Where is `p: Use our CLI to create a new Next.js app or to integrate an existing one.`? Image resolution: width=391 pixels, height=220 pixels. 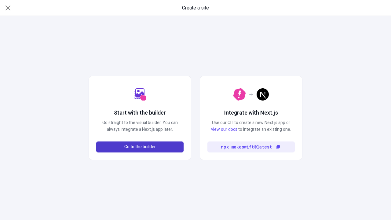 p: Use our CLI to create a new Next.js app or to integrate an existing one. is located at coordinates (251, 126).